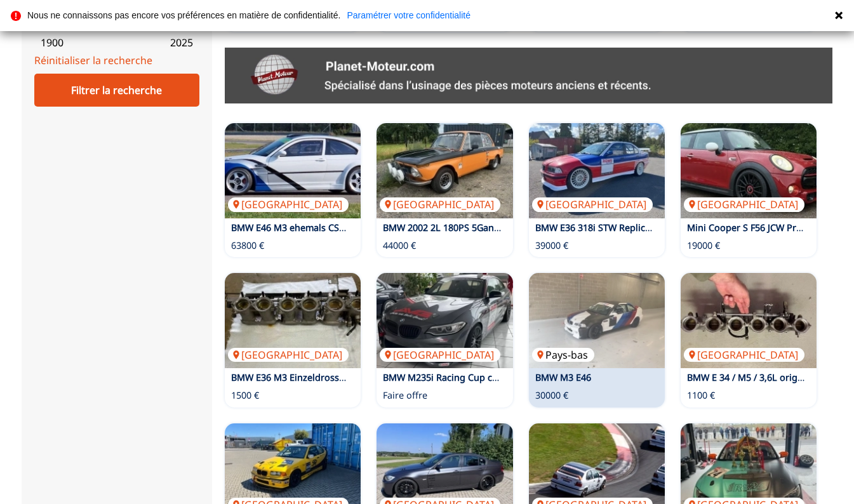 Image resolution: width=854 pixels, height=504 pixels. I want to click on a: BMW M3 E46Pays-bas, so click(597, 320).